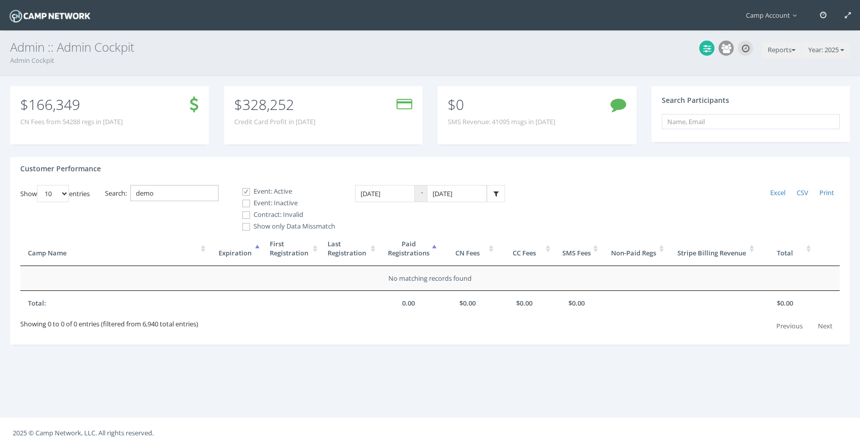 This screenshot has width=860, height=448. I want to click on button: Reports, so click(781, 50).